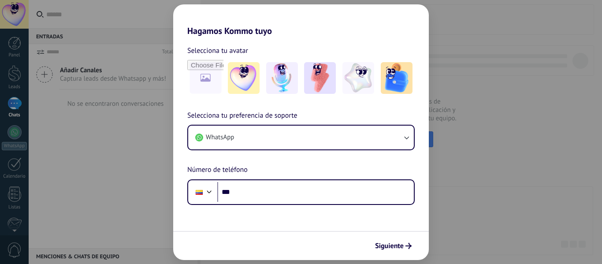 This screenshot has width=602, height=264. I want to click on div: Colombia: + 57, so click(199, 192).